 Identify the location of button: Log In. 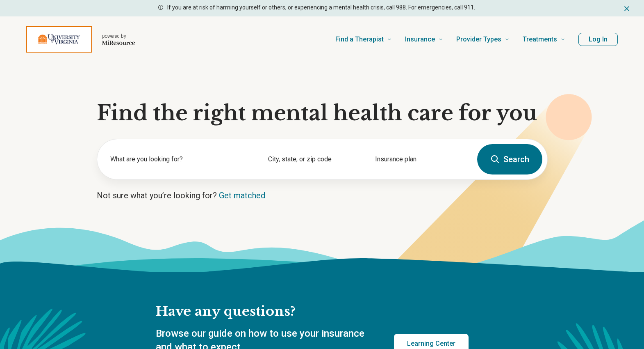
(599, 39).